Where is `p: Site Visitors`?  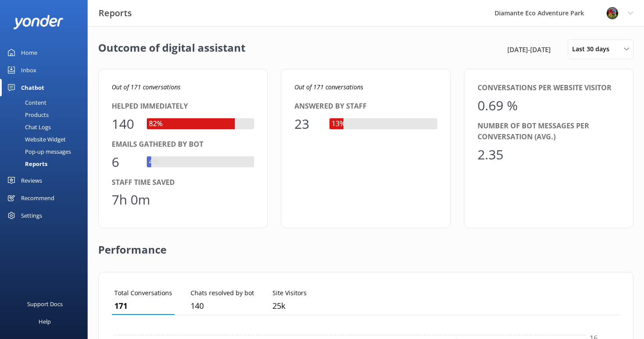 p: Site Visitors is located at coordinates (290, 293).